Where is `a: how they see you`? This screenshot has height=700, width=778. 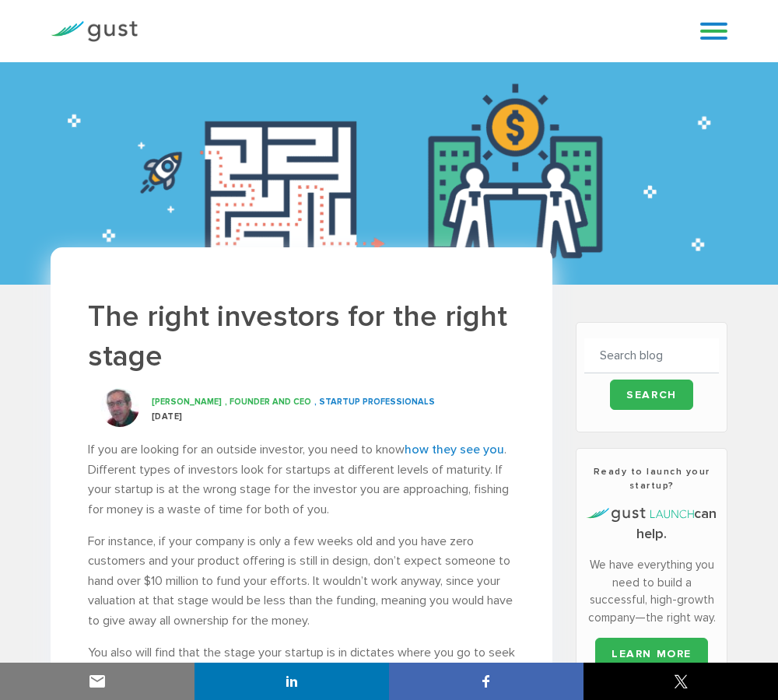
a: how they see you is located at coordinates (454, 449).